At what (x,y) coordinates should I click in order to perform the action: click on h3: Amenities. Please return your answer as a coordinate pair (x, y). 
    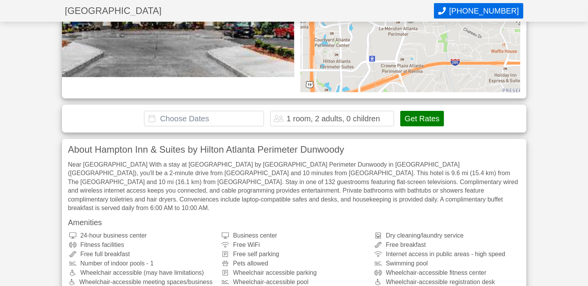
    Looking at the image, I should click on (294, 222).